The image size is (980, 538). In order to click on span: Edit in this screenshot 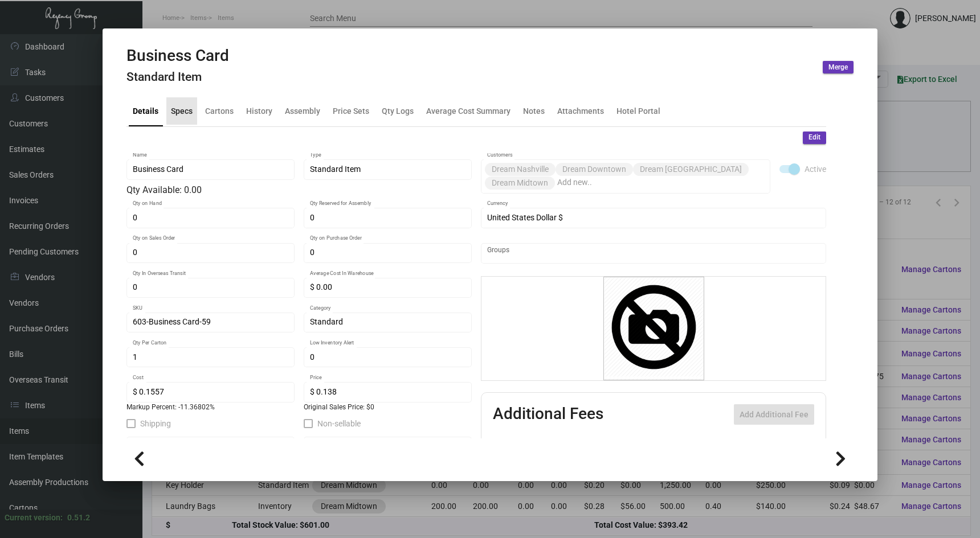, I will do `click(815, 137)`.